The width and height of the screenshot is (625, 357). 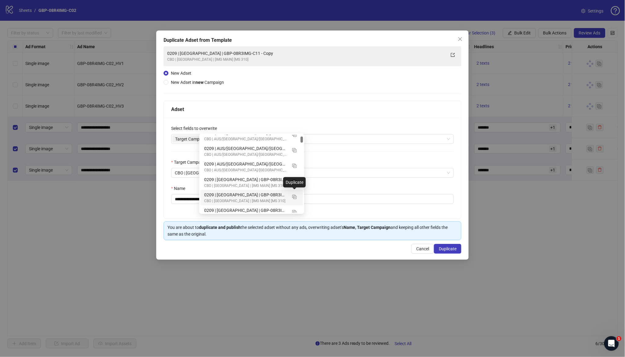 What do you see at coordinates (312, 199) in the screenshot?
I see `input: Name` at bounding box center [312, 199].